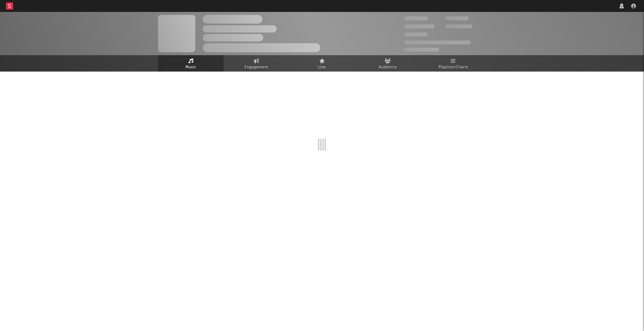 The height and width of the screenshot is (331, 644). I want to click on a: Playlists/Charts, so click(453, 63).